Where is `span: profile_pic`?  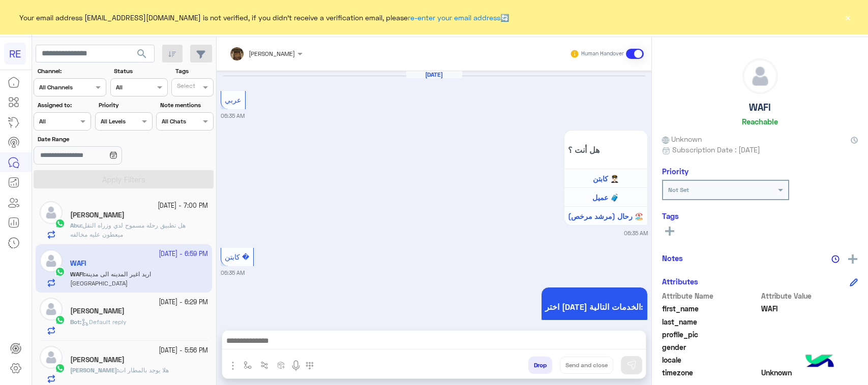
span: profile_pic is located at coordinates (710, 335).